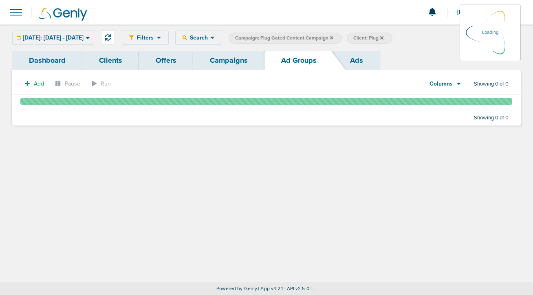 This screenshot has width=533, height=295. What do you see at coordinates (270, 288) in the screenshot?
I see `span: | App v4.2.1` at bounding box center [270, 288].